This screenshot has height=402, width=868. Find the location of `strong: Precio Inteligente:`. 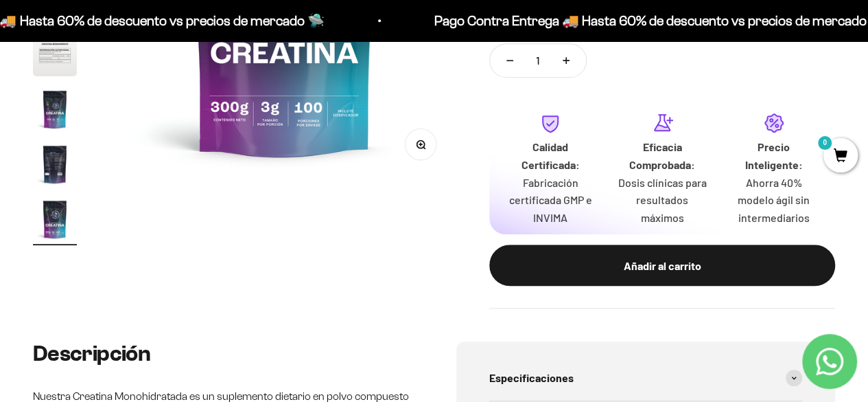

strong: Precio Inteligente: is located at coordinates (774, 155).